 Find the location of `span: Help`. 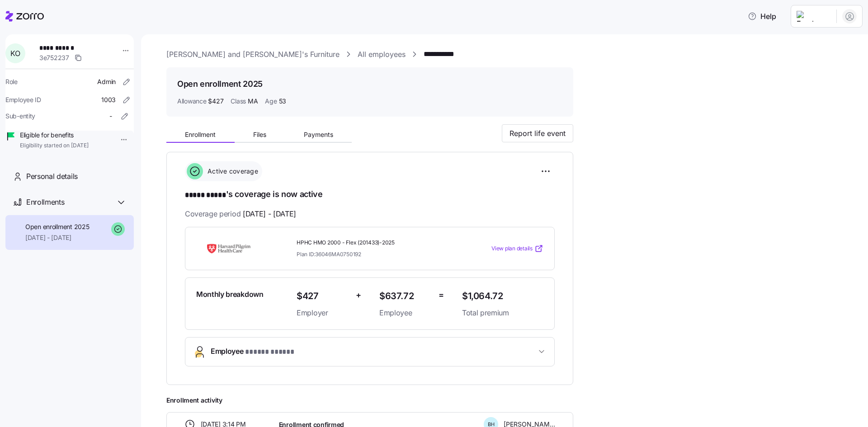

span: Help is located at coordinates (762, 16).